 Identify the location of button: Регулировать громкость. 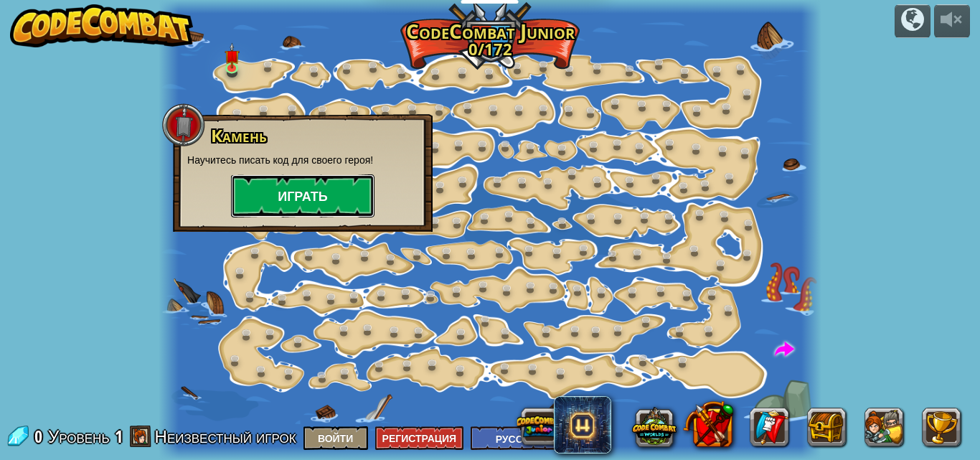
(952, 21).